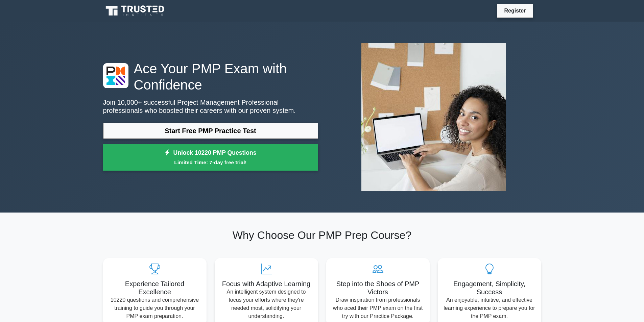 The width and height of the screenshot is (644, 322). What do you see at coordinates (322, 235) in the screenshot?
I see `h2: Why Choose Our PMP Prep Course?` at bounding box center [322, 235].